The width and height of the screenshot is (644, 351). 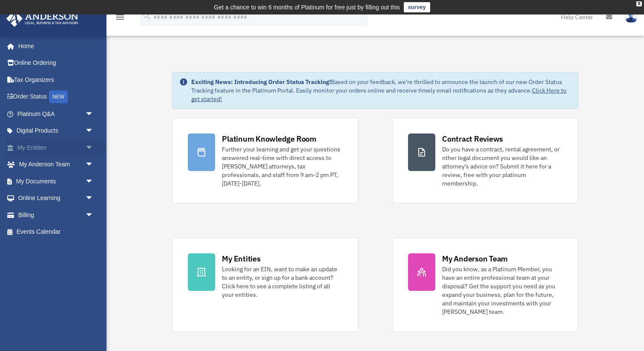 What do you see at coordinates (417, 7) in the screenshot?
I see `a: survey` at bounding box center [417, 7].